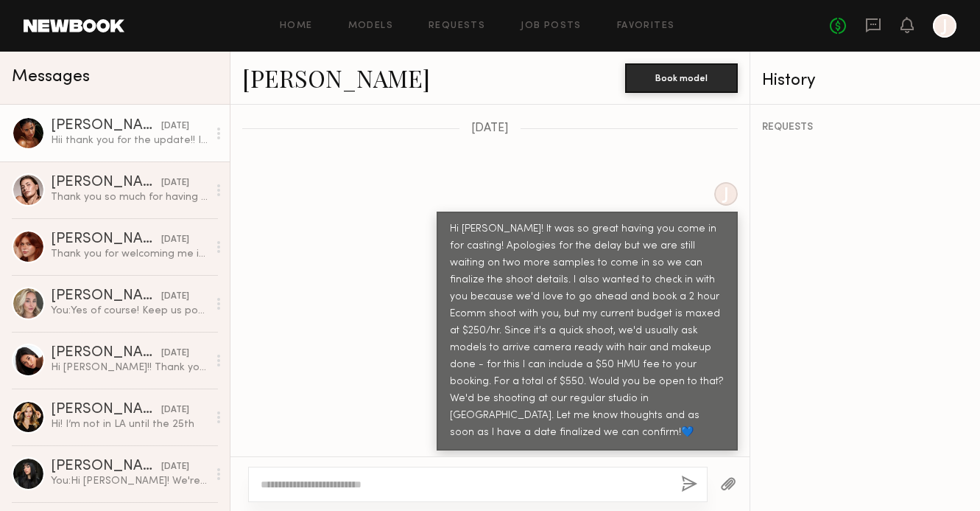  Describe the element at coordinates (681, 78) in the screenshot. I see `button: Book model` at that location.